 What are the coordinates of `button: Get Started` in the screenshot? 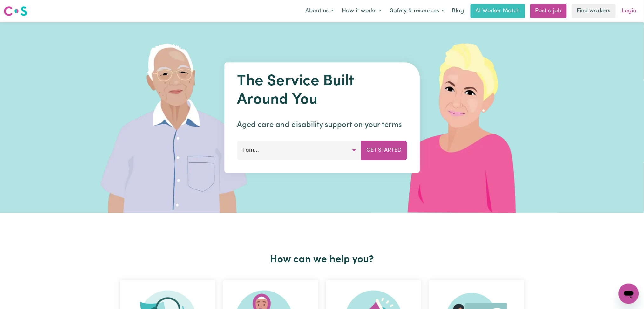 It's located at (384, 150).